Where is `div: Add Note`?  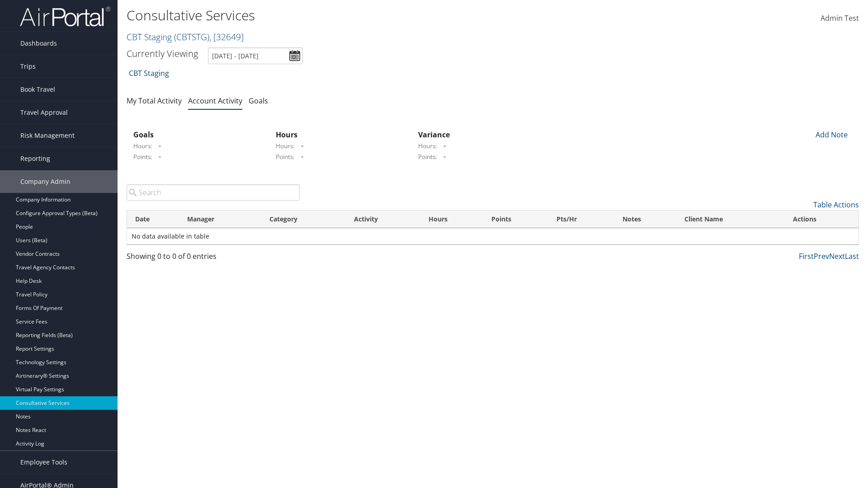
div: Add Note is located at coordinates (830, 135).